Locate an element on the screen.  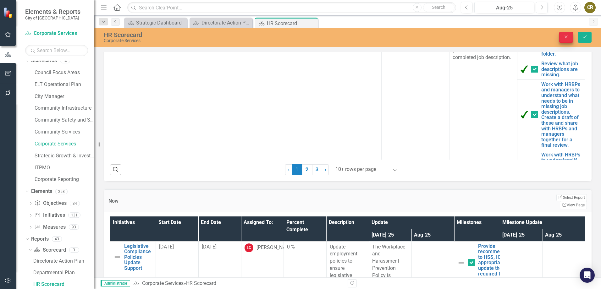
button: Search is located at coordinates (439, 8).